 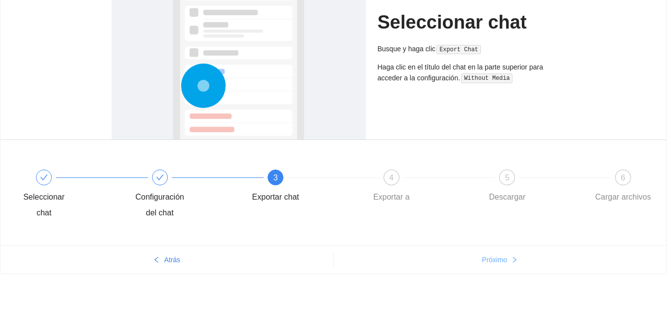 I want to click on font: Exportar a, so click(x=391, y=197).